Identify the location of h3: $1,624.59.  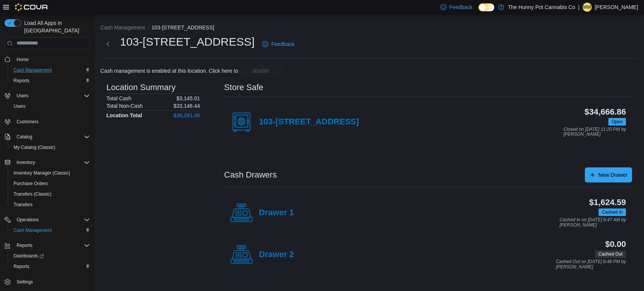
(607, 202).